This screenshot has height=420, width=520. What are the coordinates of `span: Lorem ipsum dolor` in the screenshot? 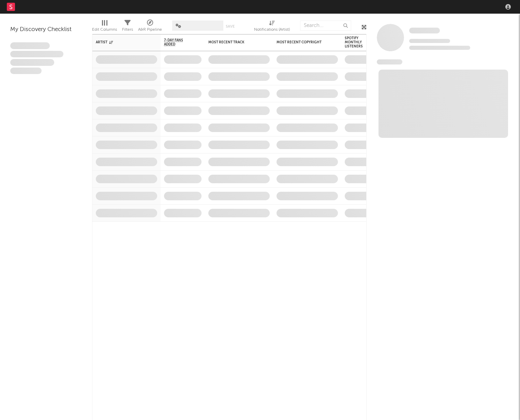 It's located at (30, 45).